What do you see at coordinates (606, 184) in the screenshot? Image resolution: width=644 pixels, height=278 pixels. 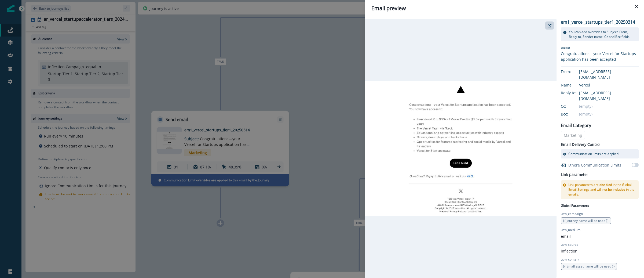 I see `span: disabled` at bounding box center [606, 184].